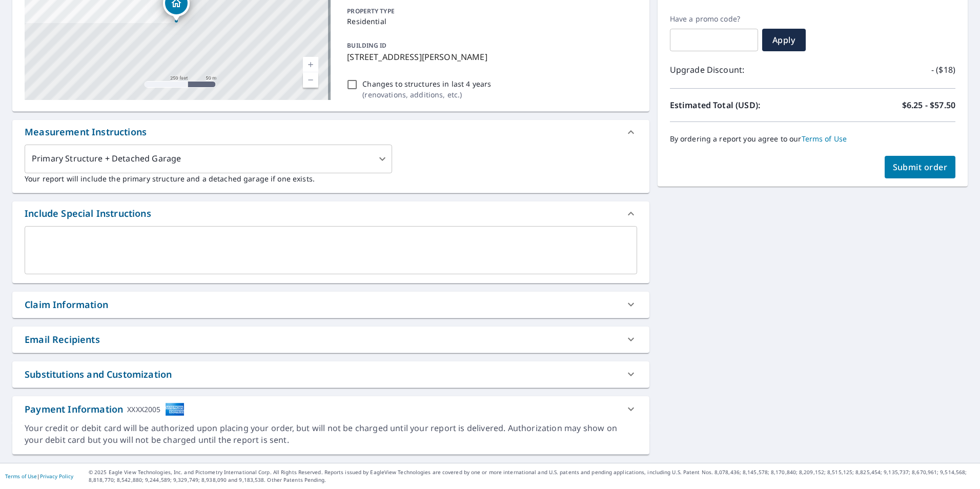 This screenshot has height=489, width=980. I want to click on p: BUILDING ID, so click(366, 45).